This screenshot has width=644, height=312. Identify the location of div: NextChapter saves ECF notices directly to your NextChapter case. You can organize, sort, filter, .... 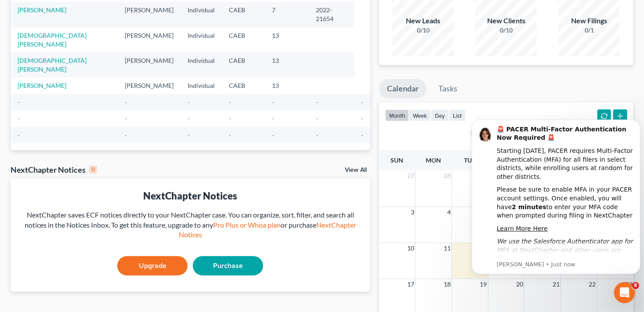
(190, 225).